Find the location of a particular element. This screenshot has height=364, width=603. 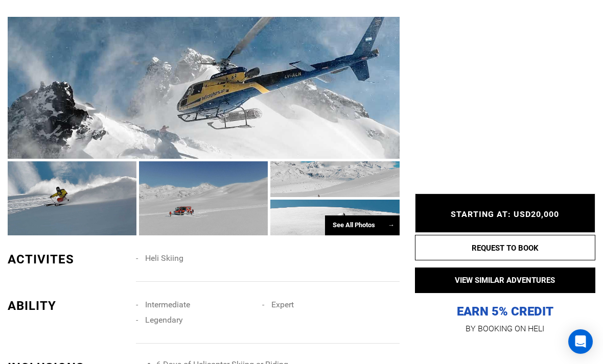

div: Open Intercom Messenger is located at coordinates (581, 342).